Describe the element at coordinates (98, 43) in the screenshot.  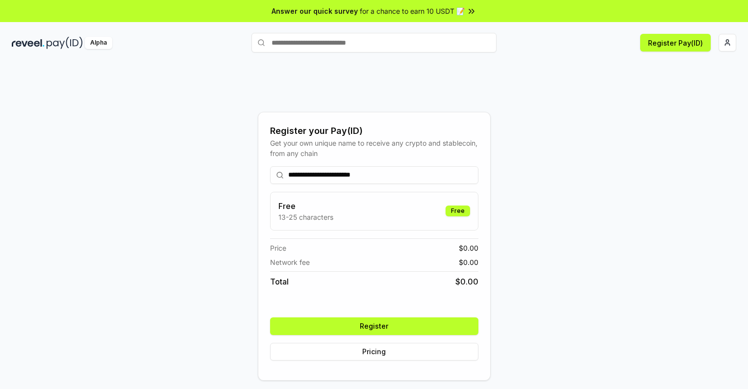
I see `div: Alpha` at that location.